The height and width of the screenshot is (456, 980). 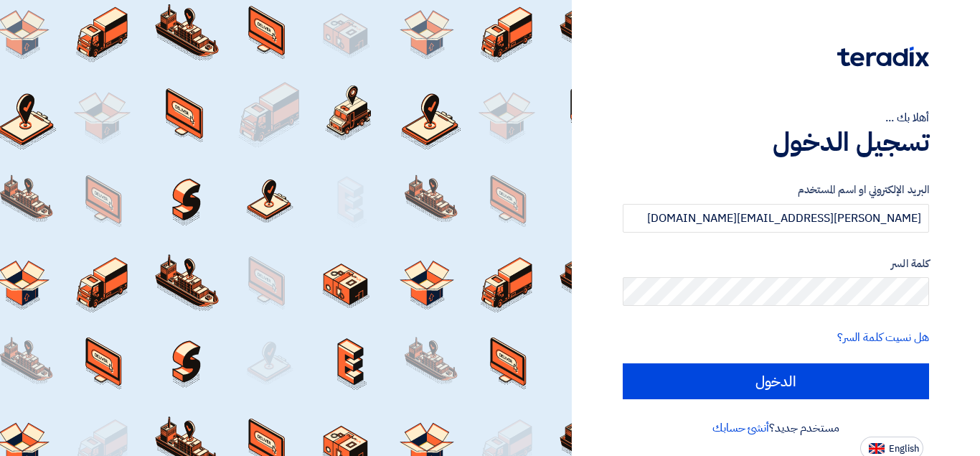 What do you see at coordinates (775, 428) in the screenshot?
I see `div: مستخدم جديد؟` at bounding box center [775, 428].